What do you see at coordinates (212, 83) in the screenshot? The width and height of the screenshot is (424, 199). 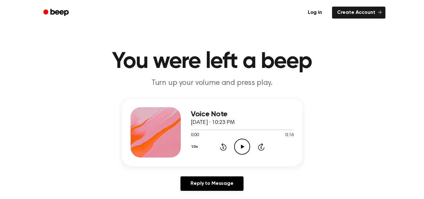 I see `p: Turn up your volume and press play.` at bounding box center [212, 83].